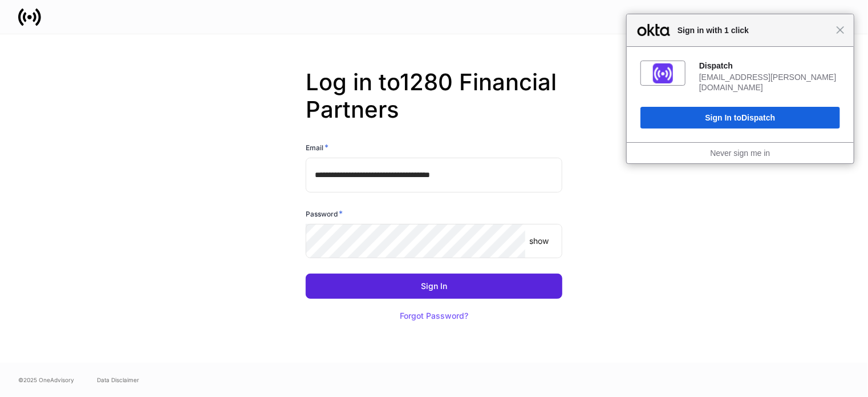  Describe the element at coordinates (539, 241) in the screenshot. I see `p: show` at that location.